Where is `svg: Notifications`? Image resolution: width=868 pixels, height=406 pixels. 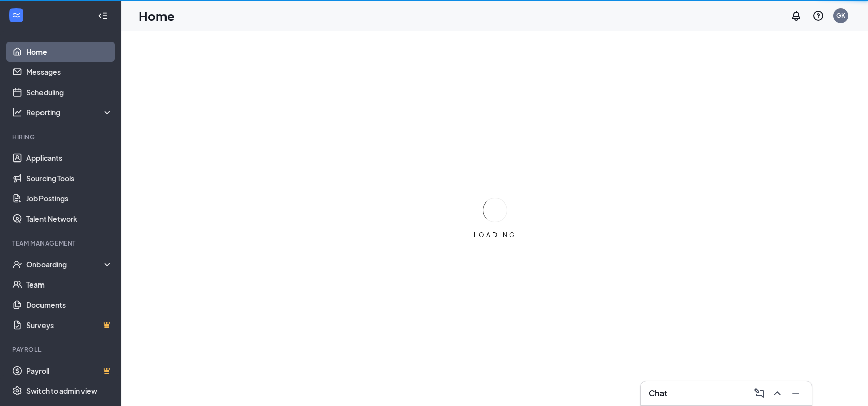 svg: Notifications is located at coordinates (796, 16).